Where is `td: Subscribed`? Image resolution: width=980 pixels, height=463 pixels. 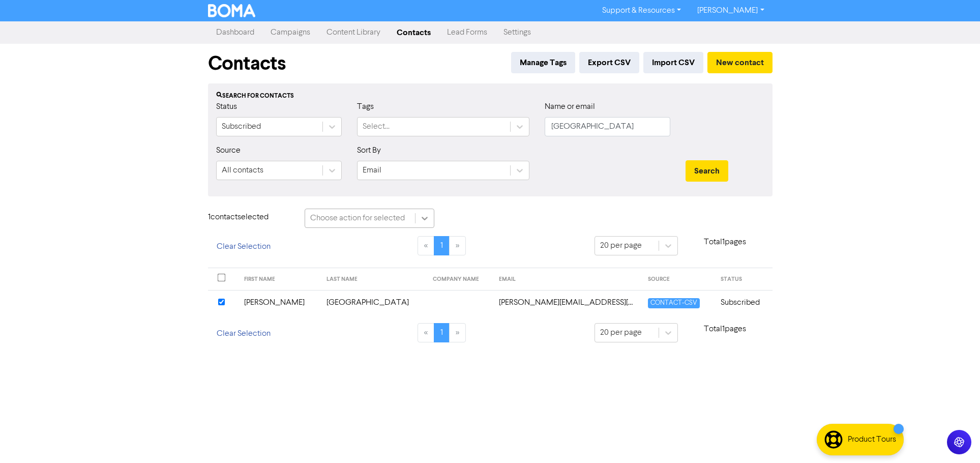 td: Subscribed is located at coordinates (744, 302).